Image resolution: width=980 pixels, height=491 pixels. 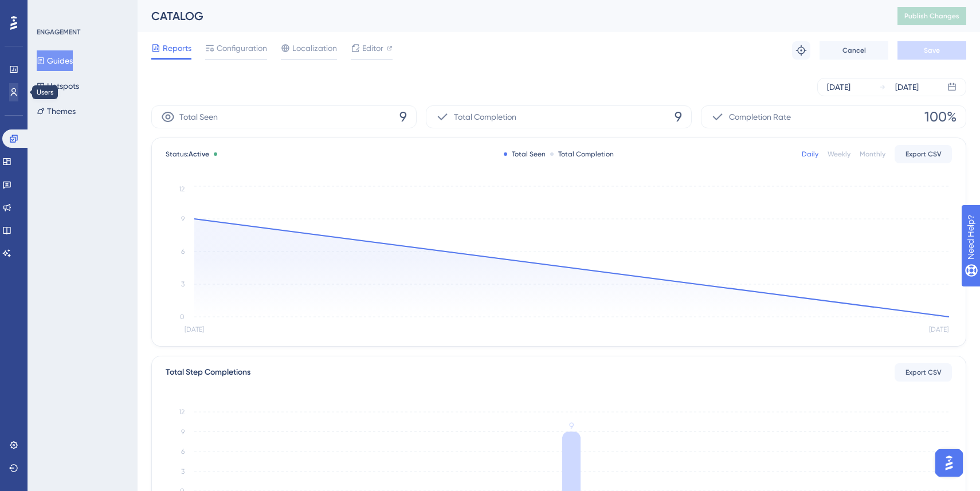 I want to click on span: Configuration, so click(x=242, y=48).